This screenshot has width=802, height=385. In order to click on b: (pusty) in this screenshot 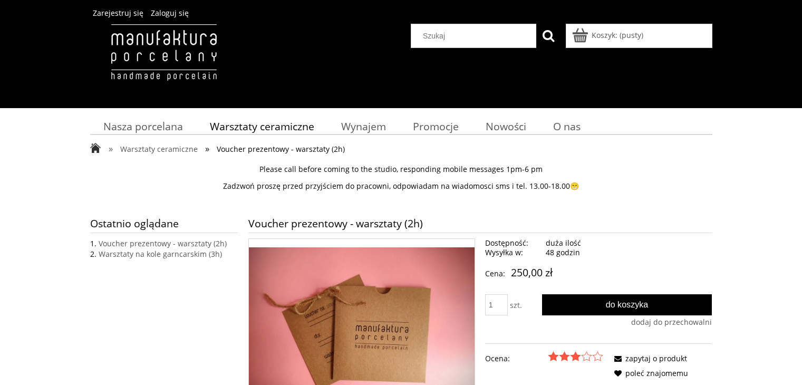, I will do `click(631, 35)`.